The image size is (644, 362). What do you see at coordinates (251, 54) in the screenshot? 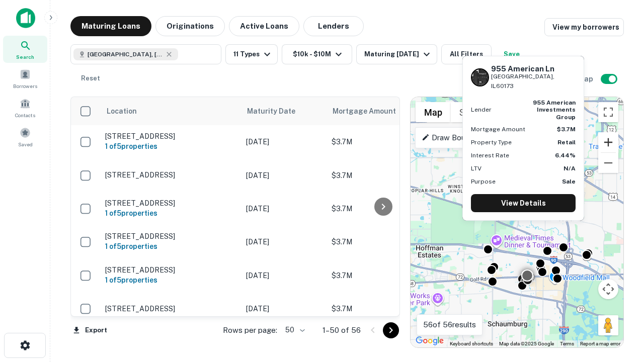
I see `button: 11 Types` at bounding box center [251, 54].